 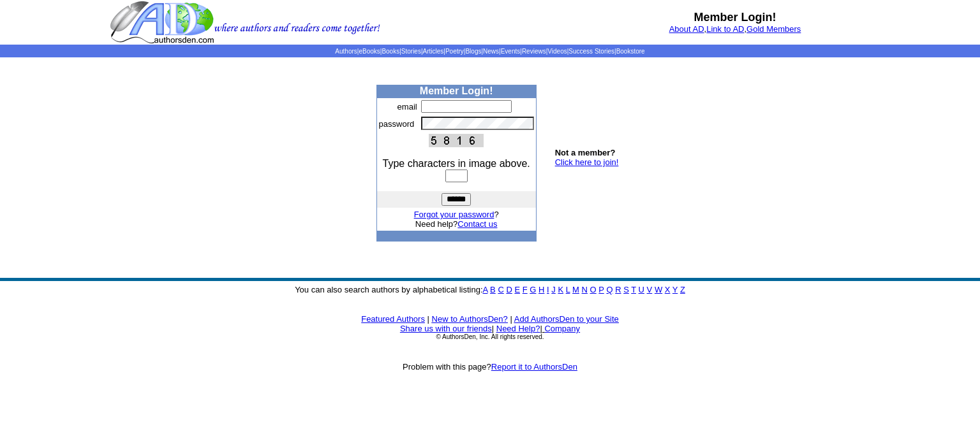 What do you see at coordinates (456, 164) in the screenshot?
I see `font: Type characters in image above.` at bounding box center [456, 164].